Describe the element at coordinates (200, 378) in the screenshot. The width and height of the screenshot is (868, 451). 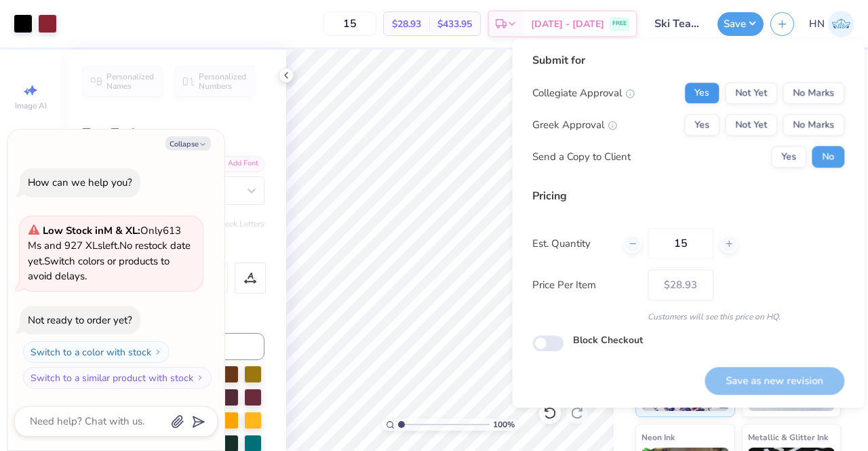
I see `img: Switch to a similar product with stock` at that location.